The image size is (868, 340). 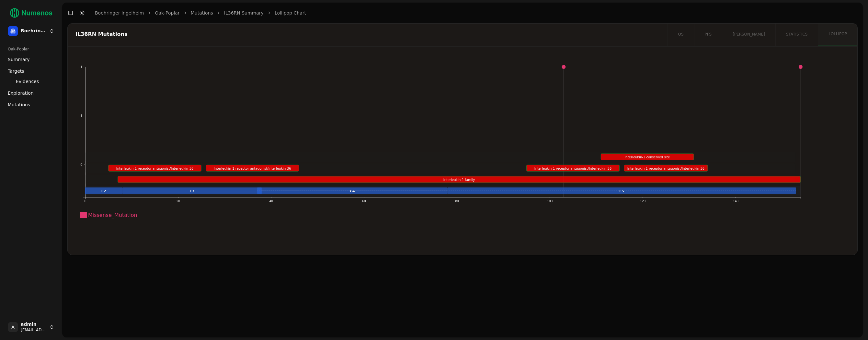 I want to click on a: Exploration, so click(x=31, y=93).